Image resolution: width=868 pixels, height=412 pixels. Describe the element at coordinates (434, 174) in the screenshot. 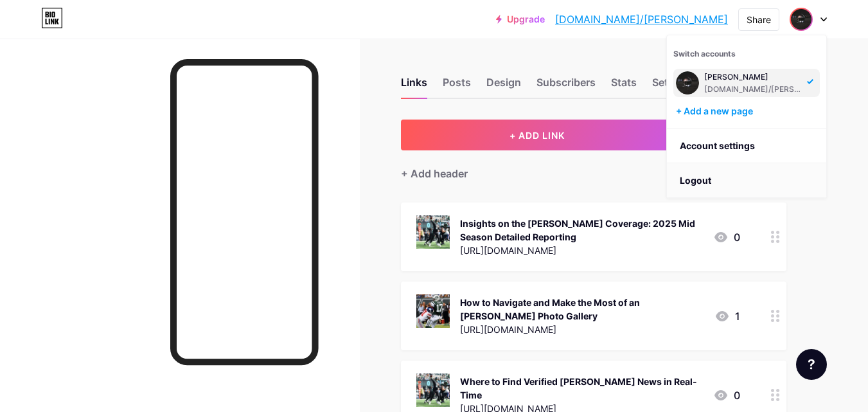

I see `div: + Add header` at that location.